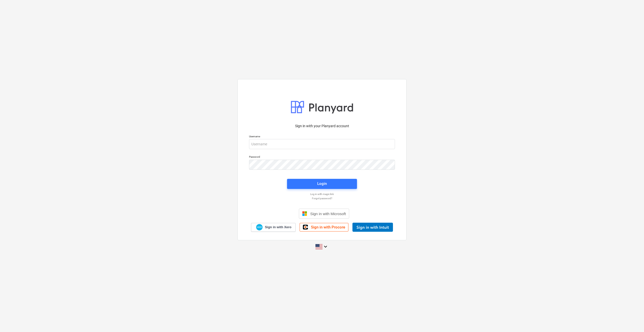 Image resolution: width=644 pixels, height=332 pixels. What do you see at coordinates (278, 227) in the screenshot?
I see `span: Sign in with Xero` at bounding box center [278, 227].